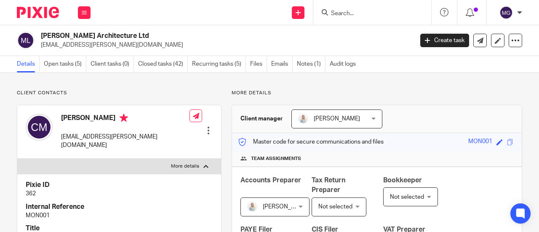  What do you see at coordinates (480, 142) in the screenshot?
I see `div: MON001` at bounding box center [480, 142].